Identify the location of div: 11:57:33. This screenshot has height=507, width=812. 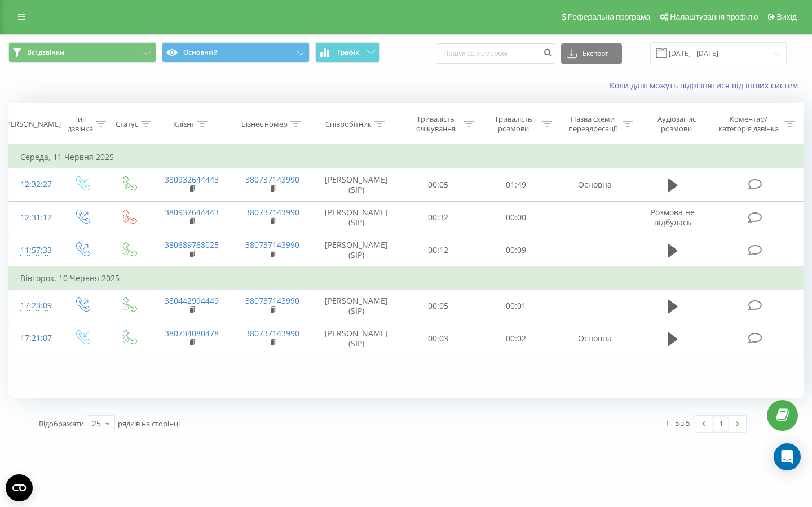
(34, 250).